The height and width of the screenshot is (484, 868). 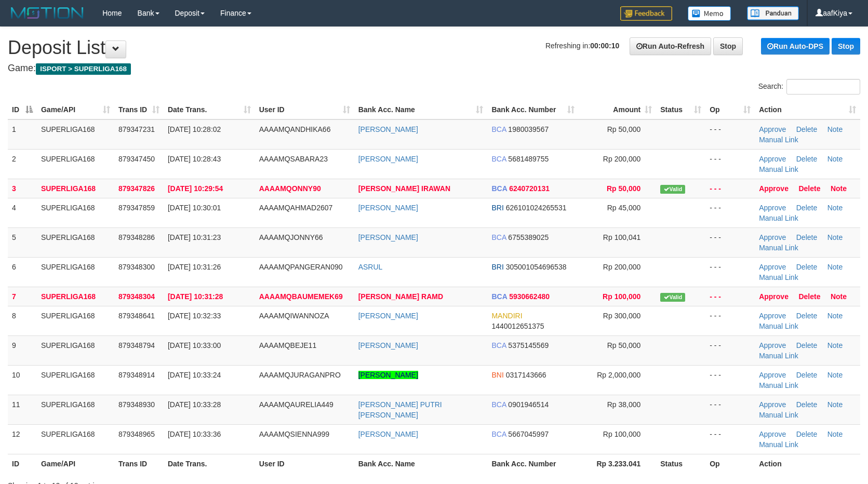 I want to click on th: Rp 3.233.041, so click(x=617, y=463).